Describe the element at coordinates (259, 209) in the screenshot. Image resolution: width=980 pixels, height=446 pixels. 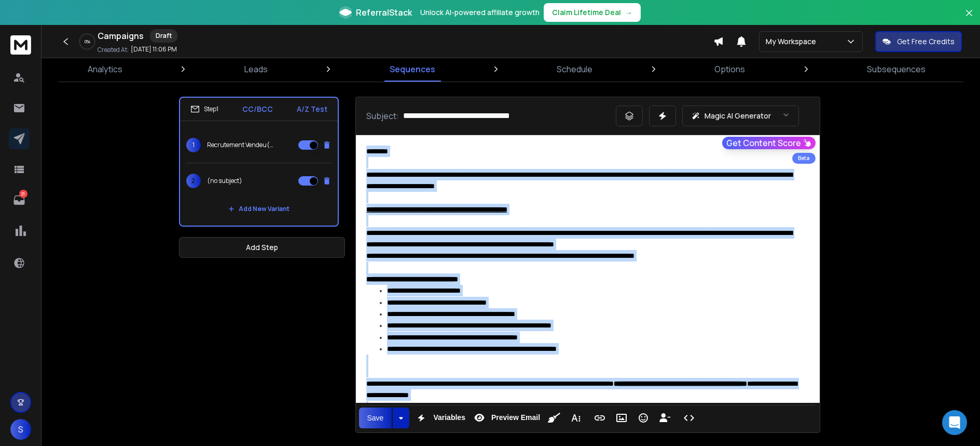
I see `button: Add New Variant` at that location.